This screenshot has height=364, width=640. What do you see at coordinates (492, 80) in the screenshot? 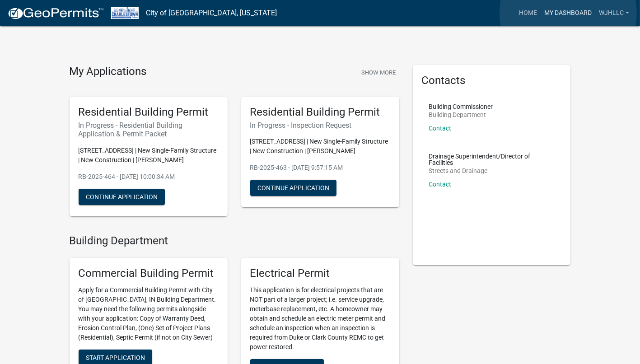
I see `h5: Contacts` at bounding box center [492, 80].